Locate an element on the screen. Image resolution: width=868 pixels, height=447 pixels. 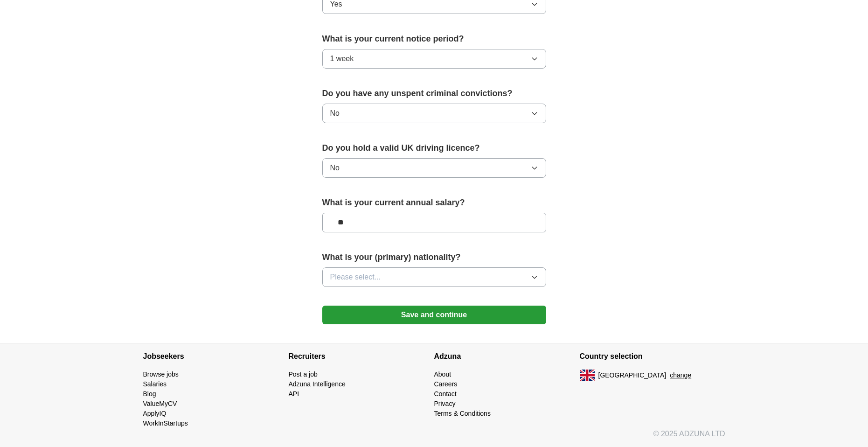
a: ApplyIQ is located at coordinates (155, 414).